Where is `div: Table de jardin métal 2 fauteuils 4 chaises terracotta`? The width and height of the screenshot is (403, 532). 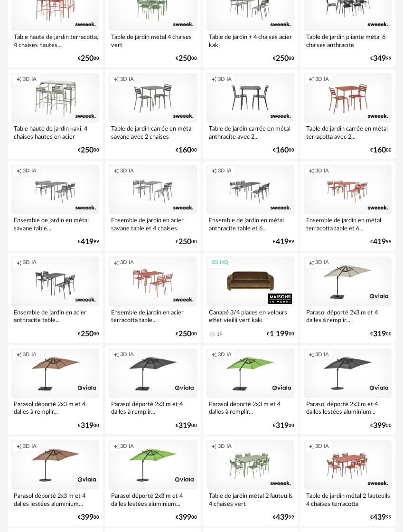
div: Table de jardin métal 2 fauteuils 4 chaises terracotta is located at coordinates (348, 499).